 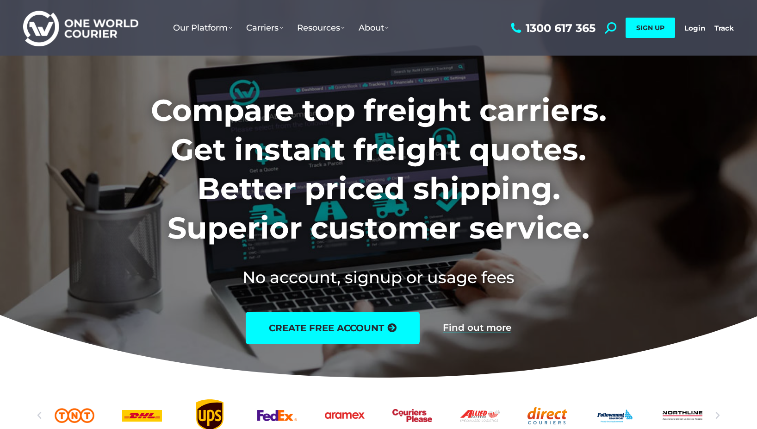 I want to click on a: Carriers, so click(x=265, y=28).